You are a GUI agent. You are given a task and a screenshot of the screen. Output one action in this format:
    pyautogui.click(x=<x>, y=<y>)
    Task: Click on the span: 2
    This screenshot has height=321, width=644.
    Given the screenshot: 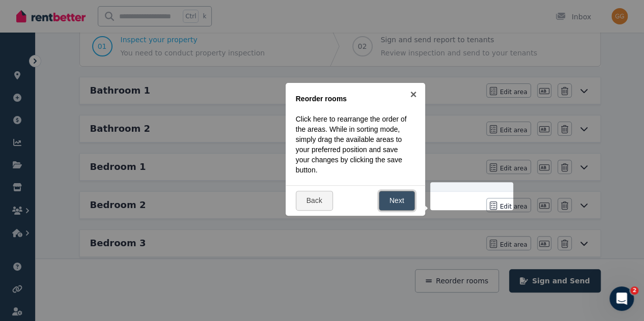 What is the action you would take?
    pyautogui.click(x=634, y=290)
    